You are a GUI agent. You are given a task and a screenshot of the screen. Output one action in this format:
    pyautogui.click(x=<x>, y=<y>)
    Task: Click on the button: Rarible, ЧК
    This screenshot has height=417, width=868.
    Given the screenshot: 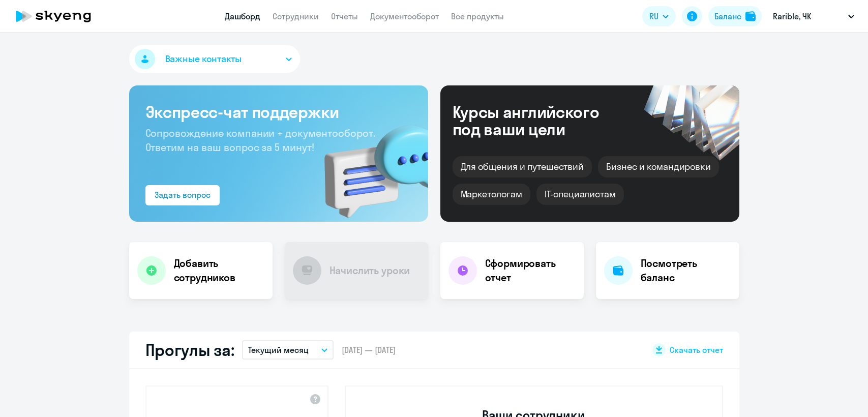 What is the action you would take?
    pyautogui.click(x=814, y=16)
    